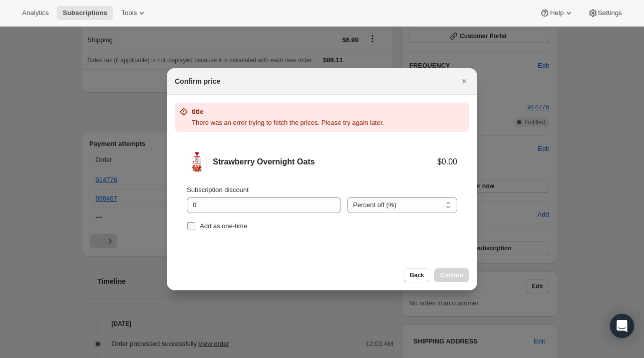 The width and height of the screenshot is (644, 358). I want to click on span: Back, so click(416, 275).